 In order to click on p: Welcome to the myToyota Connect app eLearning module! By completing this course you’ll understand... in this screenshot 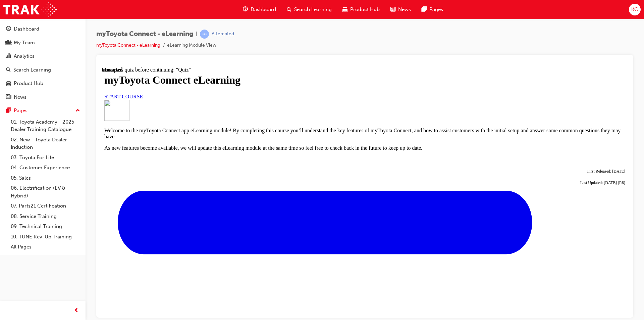, I will do `click(263, 67)`.